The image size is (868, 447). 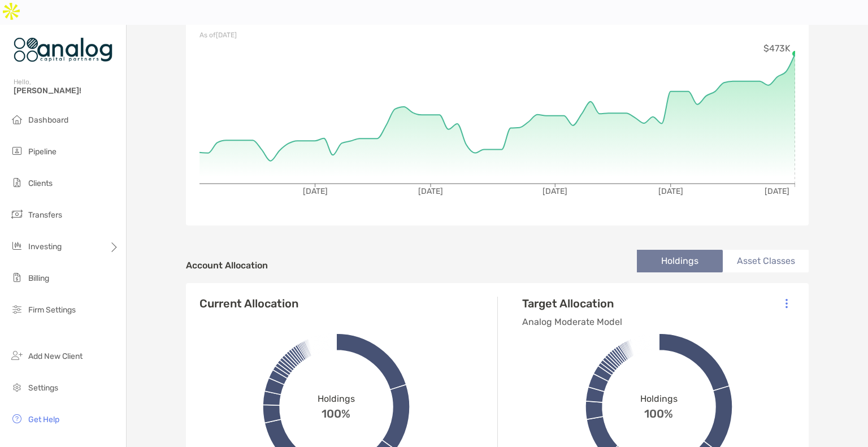 I want to click on h4: Current Allocation, so click(x=249, y=303).